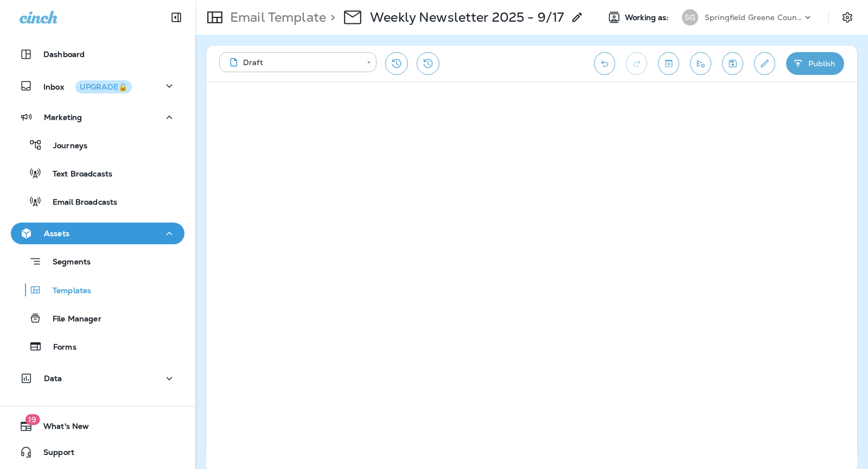 This screenshot has height=469, width=868. What do you see at coordinates (467, 18) in the screenshot?
I see `div: Weekly Newsletter 2025 - 9/17` at bounding box center [467, 18].